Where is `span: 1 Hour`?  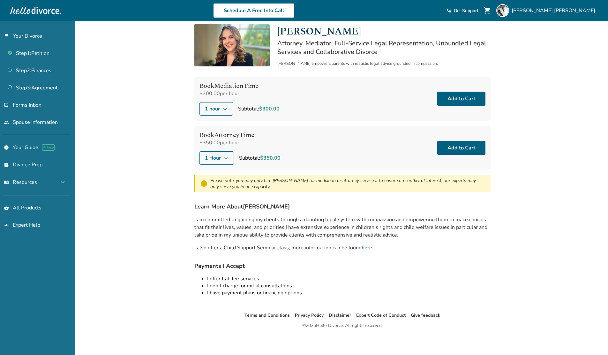
span: 1 Hour is located at coordinates (213, 158).